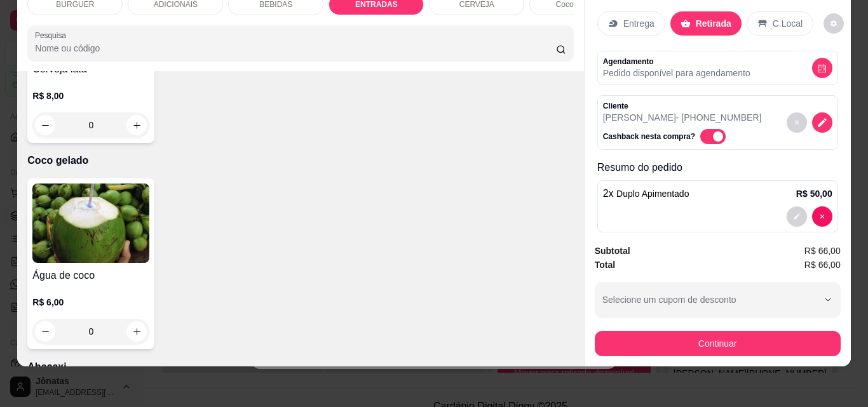 The height and width of the screenshot is (407, 868). I want to click on span: Duplo Apimentado, so click(652, 194).